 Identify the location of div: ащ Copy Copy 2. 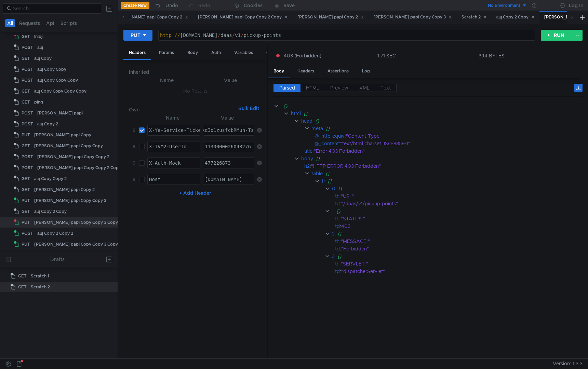
(50, 179).